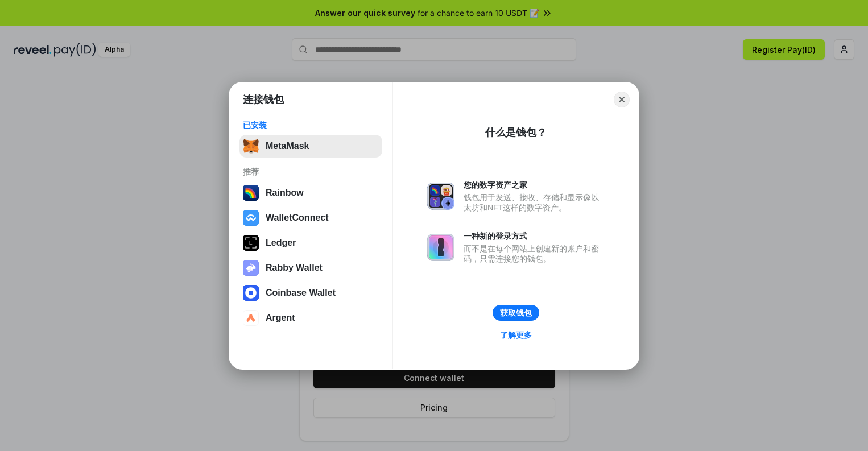 The image size is (868, 451). I want to click on div: 而不是在每个网站上创建新的账户和密码，只需连接您的钱包。, so click(534, 254).